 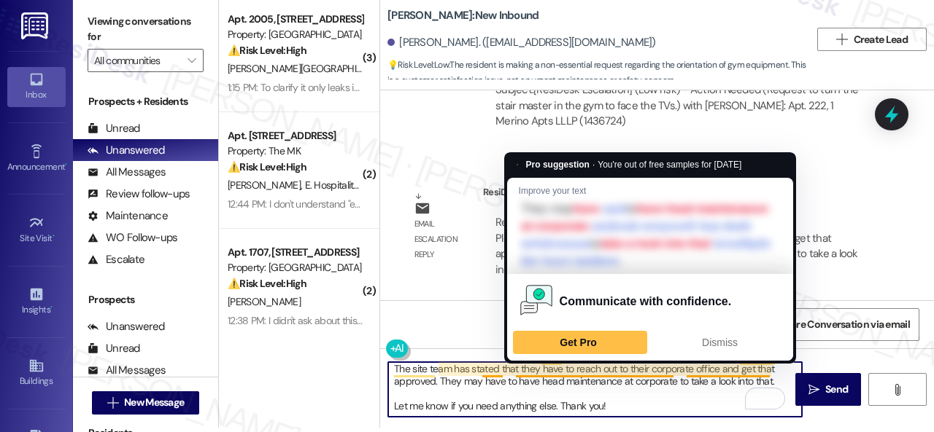 What do you see at coordinates (146, 403) in the screenshot?
I see `button: New Message` at bounding box center [146, 403].